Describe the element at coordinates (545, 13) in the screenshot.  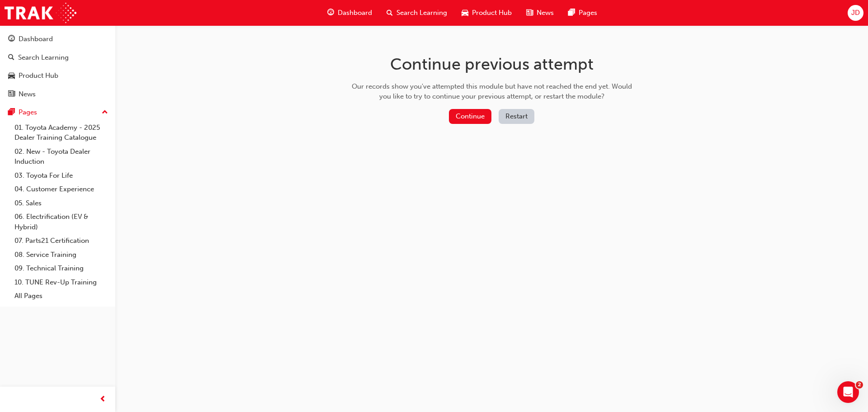
I see `span: News` at that location.